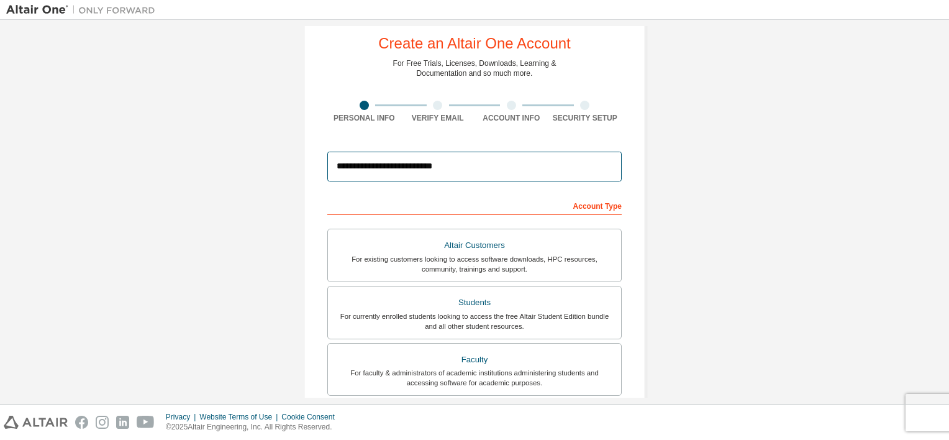  What do you see at coordinates (475, 378) in the screenshot?
I see `div: For faculty & administrators of academic institutions administering students and accessing softwa...` at bounding box center [475, 378].